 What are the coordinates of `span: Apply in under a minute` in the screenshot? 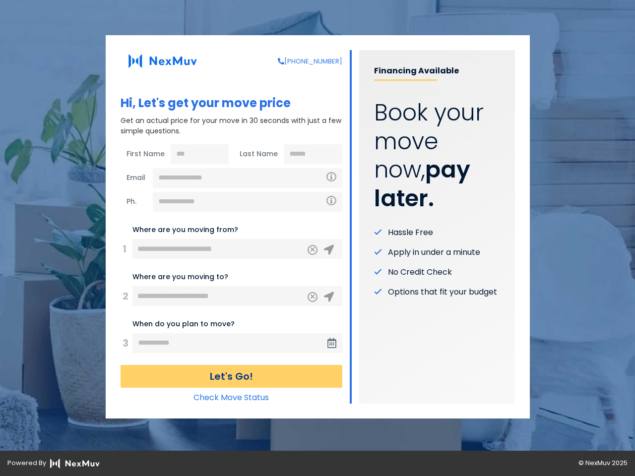 It's located at (434, 252).